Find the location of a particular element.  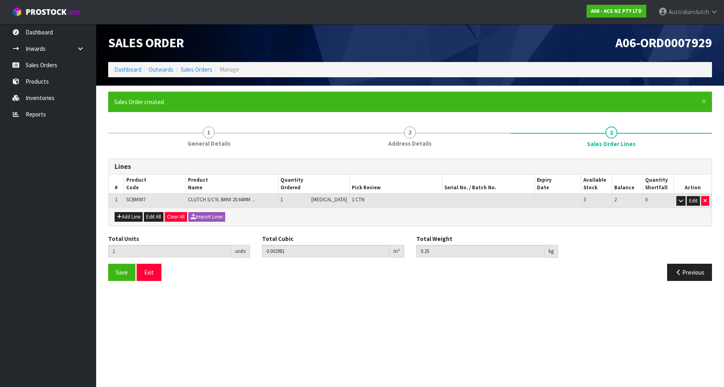

span: Sales Order is located at coordinates (146, 43).